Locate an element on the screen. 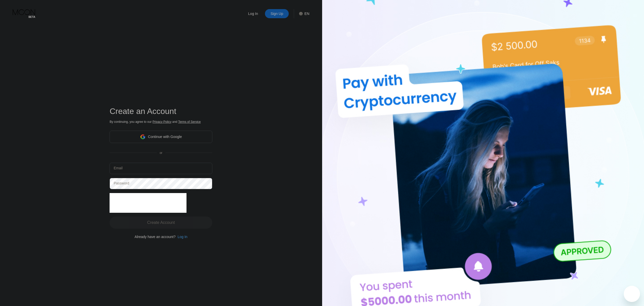  div: Create an Account is located at coordinates (161, 111).